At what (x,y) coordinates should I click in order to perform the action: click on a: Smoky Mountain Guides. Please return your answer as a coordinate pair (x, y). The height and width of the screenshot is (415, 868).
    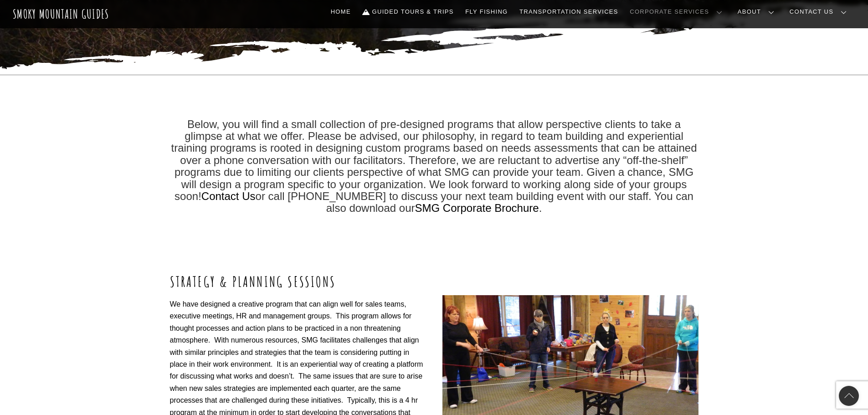
    Looking at the image, I should click on (61, 13).